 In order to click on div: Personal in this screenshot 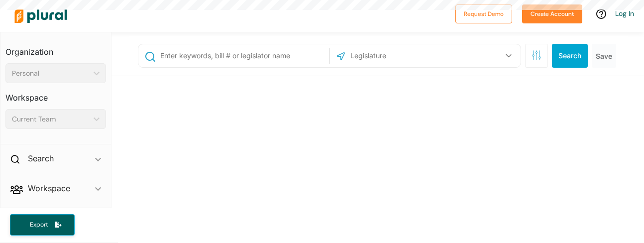, I will do `click(51, 74)`.